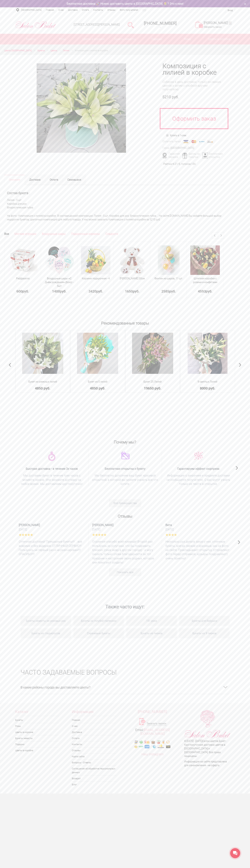 This screenshot has height=868, width=250. What do you see at coordinates (59, 282) in the screenshot?
I see `span: Воздушные шары «С Днём рождения» (бохо) - 5шт` at bounding box center [59, 282].